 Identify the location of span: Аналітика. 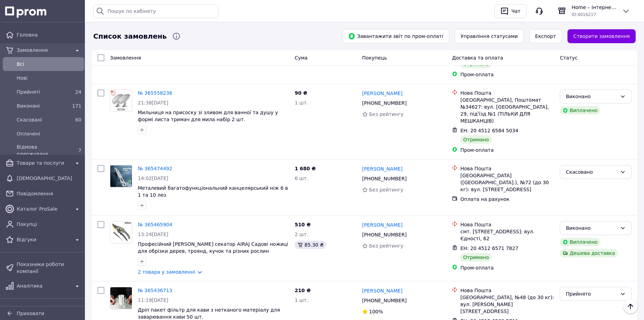
(43, 286).